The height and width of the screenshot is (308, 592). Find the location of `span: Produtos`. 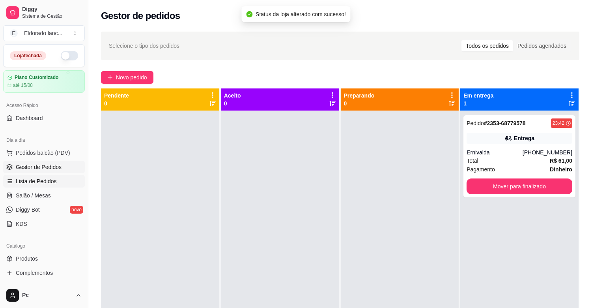

span: Produtos is located at coordinates (27, 258).